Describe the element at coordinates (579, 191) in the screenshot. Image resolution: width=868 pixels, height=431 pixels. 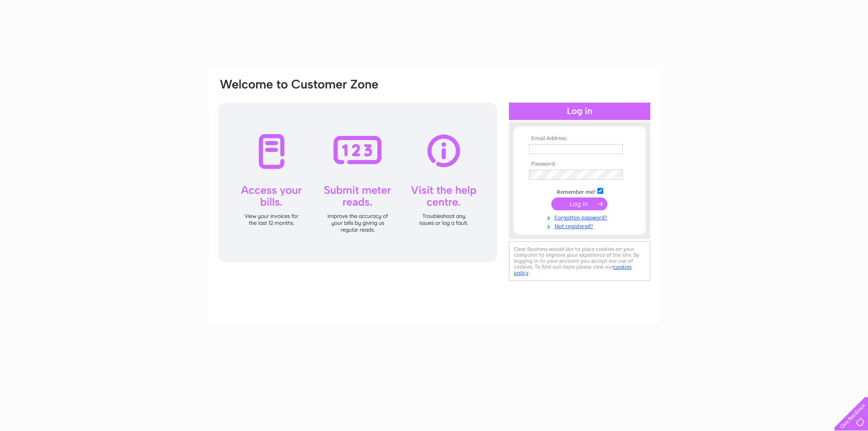
I see `td: Remember me?` at that location.